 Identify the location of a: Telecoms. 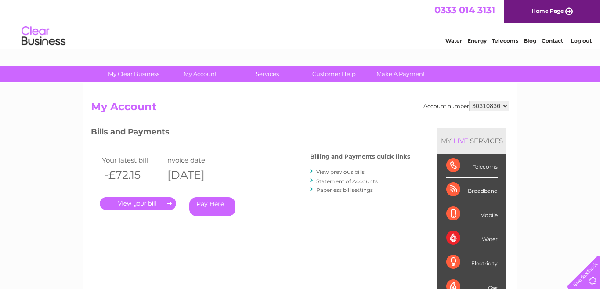
(505, 40).